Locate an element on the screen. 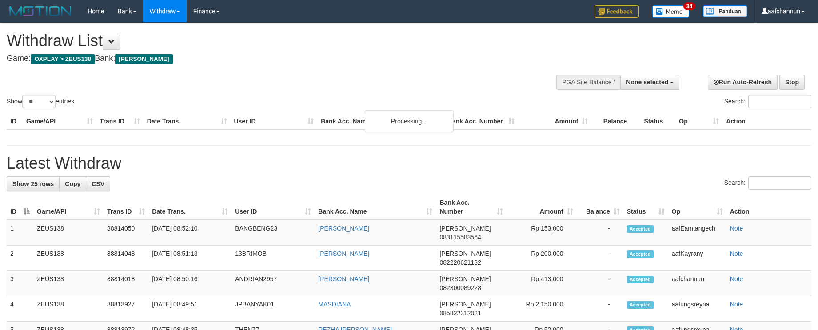 Image resolution: width=818 pixels, height=330 pixels. th: Balance is located at coordinates (616, 121).